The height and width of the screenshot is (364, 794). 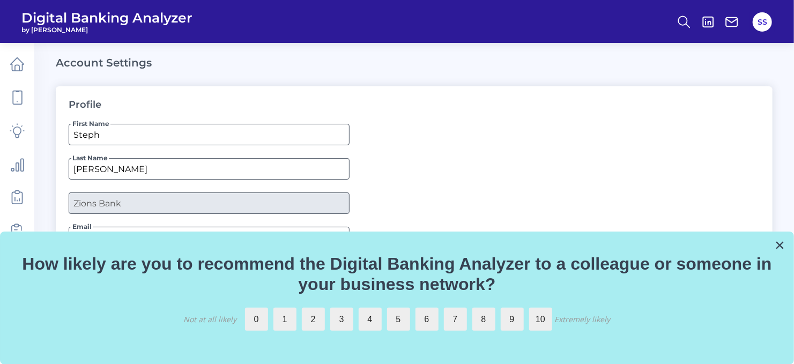 I want to click on label: 10, so click(x=540, y=319).